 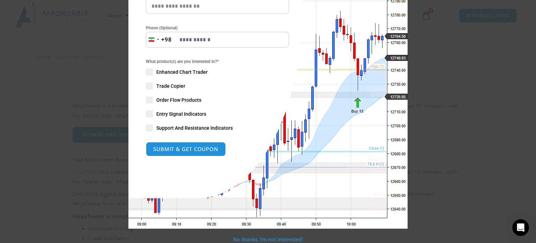 What do you see at coordinates (217, 100) in the screenshot?
I see `label: Order Flow Products` at bounding box center [217, 100].